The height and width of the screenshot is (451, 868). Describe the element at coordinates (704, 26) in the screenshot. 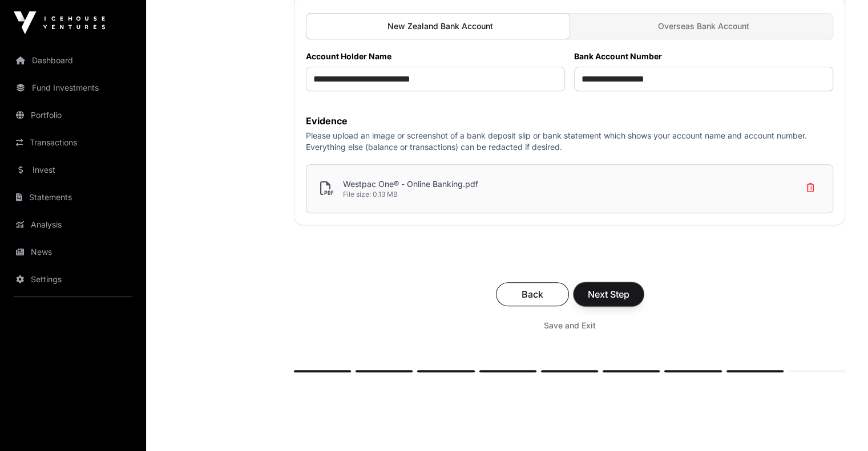

I see `span: Overseas Bank Account` at that location.